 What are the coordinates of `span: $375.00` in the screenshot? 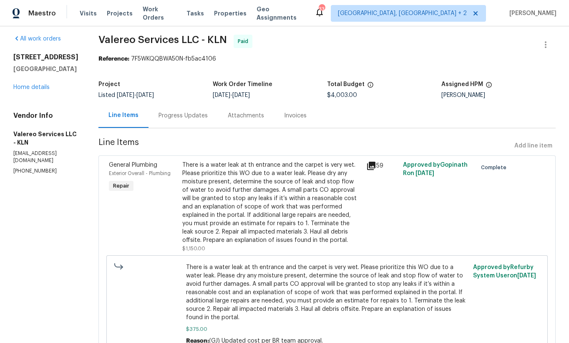 It's located at (327, 329).